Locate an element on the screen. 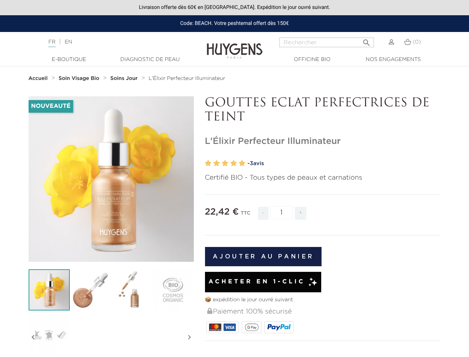 The image size is (469, 357). li: Nouveauté is located at coordinates (51, 106).